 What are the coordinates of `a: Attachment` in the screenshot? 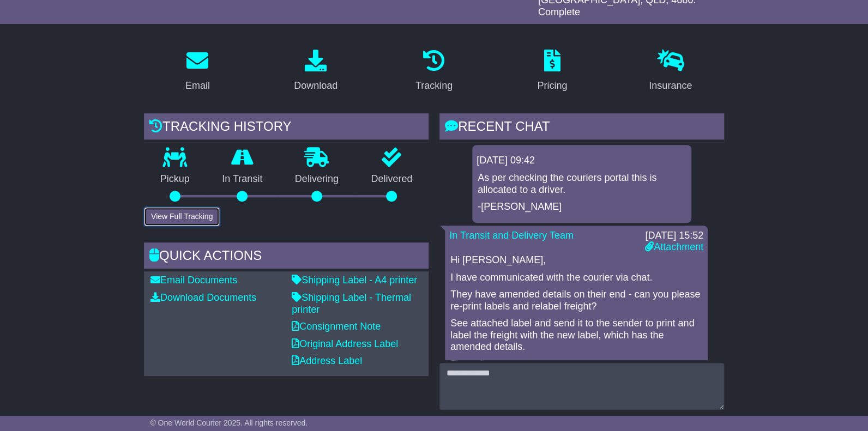 It's located at (674, 247).